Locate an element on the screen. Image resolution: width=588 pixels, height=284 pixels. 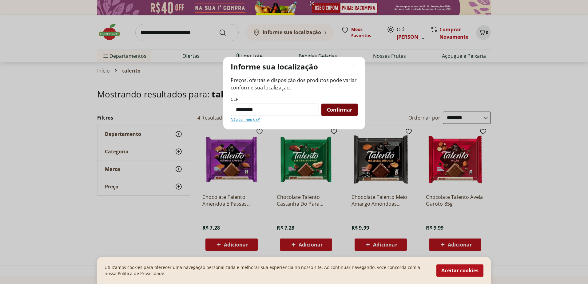
button: Confirmar is located at coordinates (340, 110).